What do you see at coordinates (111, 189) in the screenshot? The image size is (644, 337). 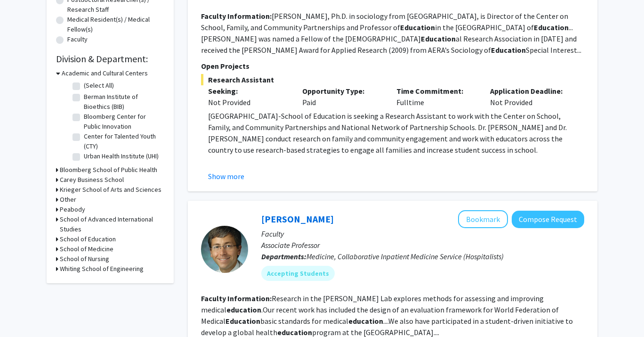 I see `h3: Krieger School of Arts and Sciences` at bounding box center [111, 189].